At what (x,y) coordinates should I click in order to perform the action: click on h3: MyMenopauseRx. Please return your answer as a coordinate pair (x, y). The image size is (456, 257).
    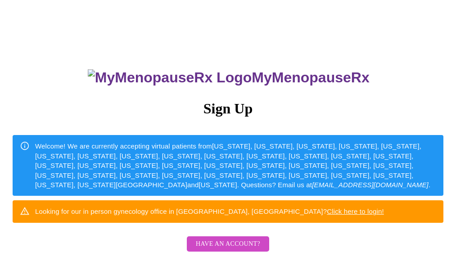
    Looking at the image, I should click on (229, 77).